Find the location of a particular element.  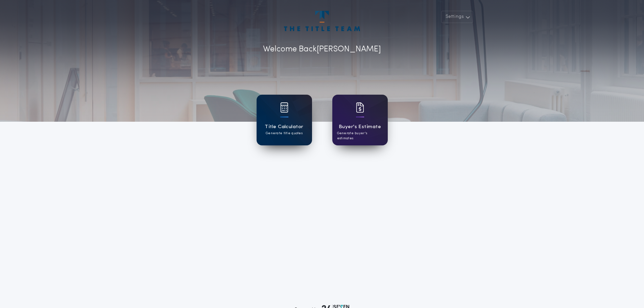

a: card iconBuyer's EstimateGenerate buyer's estimates is located at coordinates (360, 120).